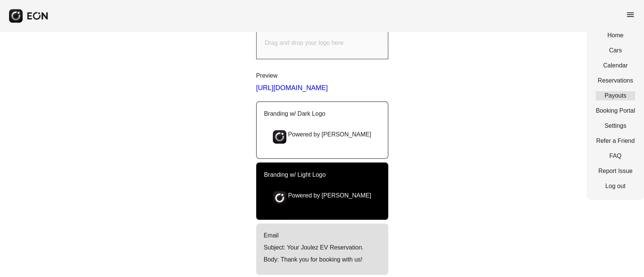 This screenshot has height=277, width=644. What do you see at coordinates (615, 171) in the screenshot?
I see `a: Report Issue` at bounding box center [615, 171].